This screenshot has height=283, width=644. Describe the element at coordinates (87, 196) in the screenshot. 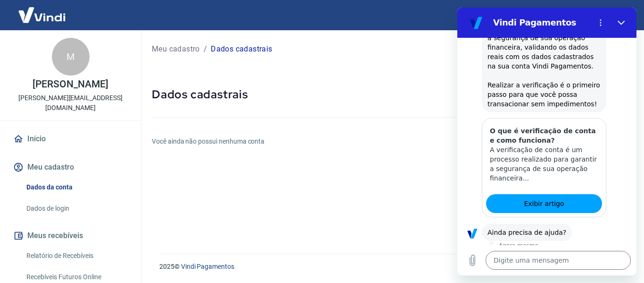

I see `a: Exibir artigo: 'O que é verificação de conta e como funciona?'` at that location.